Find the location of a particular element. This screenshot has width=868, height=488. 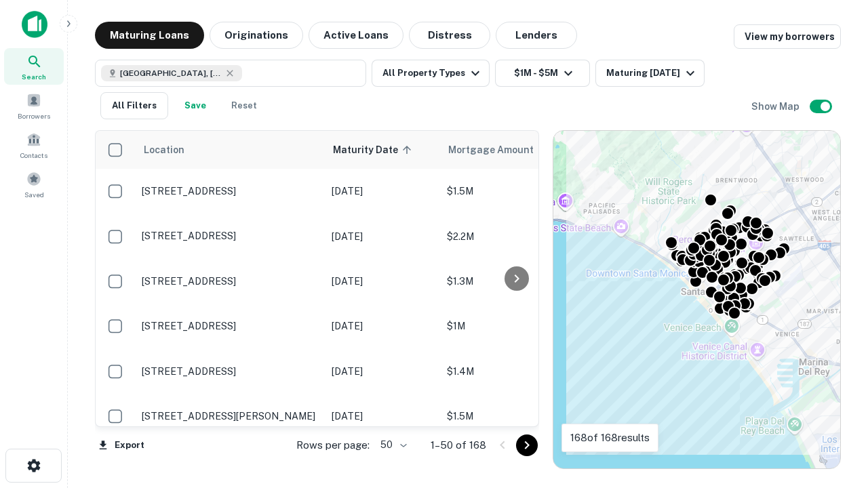

div: Borrowers is located at coordinates (34, 106).